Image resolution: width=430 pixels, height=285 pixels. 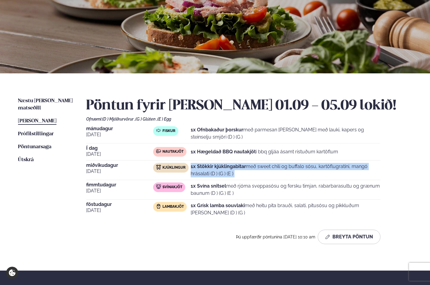 I want to click on a: Pöntunarsaga, so click(x=35, y=147).